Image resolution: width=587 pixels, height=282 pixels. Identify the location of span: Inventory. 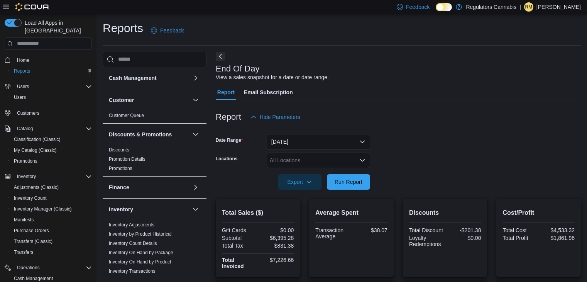
(53, 176).